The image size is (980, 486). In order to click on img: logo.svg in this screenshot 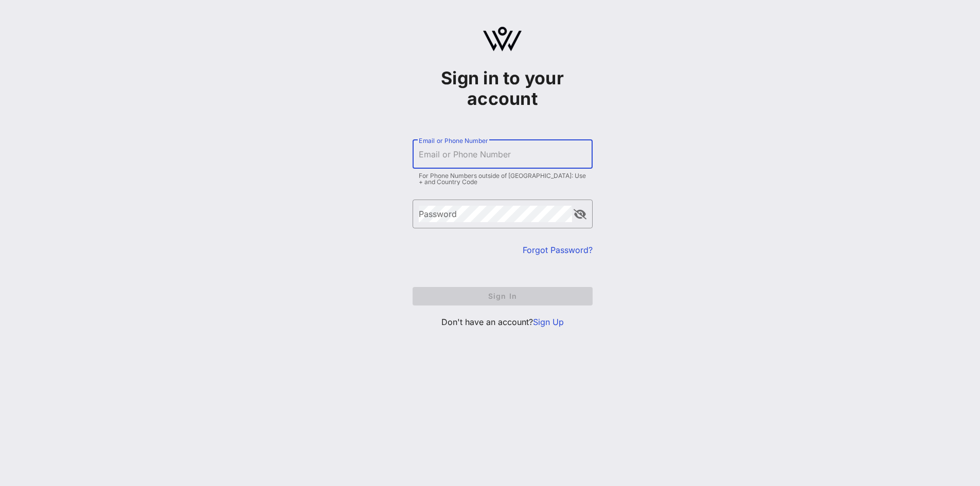, I will do `click(502, 39)`.